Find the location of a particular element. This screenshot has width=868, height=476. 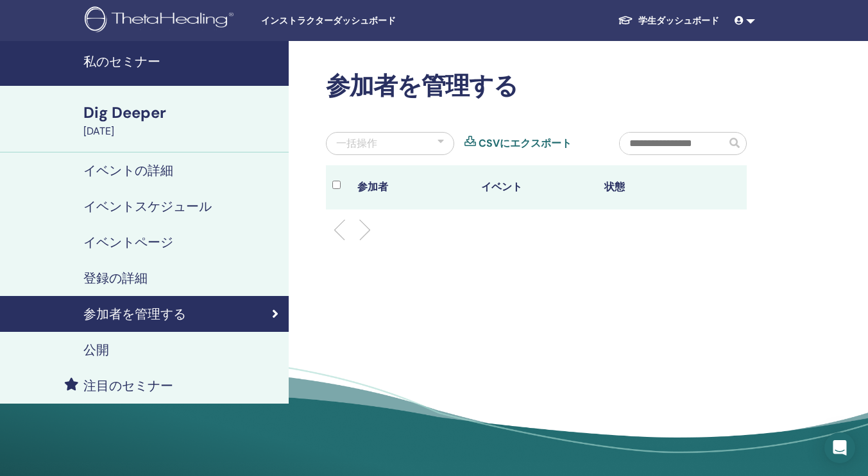

img: graduation-cap-white.svg is located at coordinates (625, 20).